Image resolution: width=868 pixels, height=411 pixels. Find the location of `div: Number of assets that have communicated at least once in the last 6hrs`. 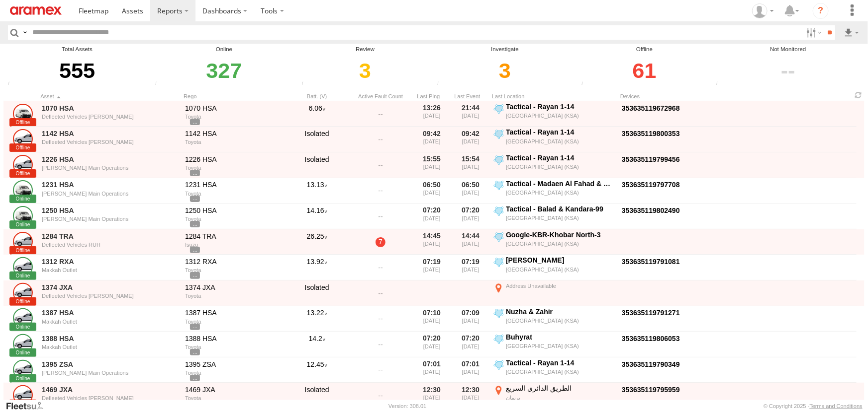

div: Number of assets that have communicated at least once in the last 6hrs is located at coordinates (160, 84).